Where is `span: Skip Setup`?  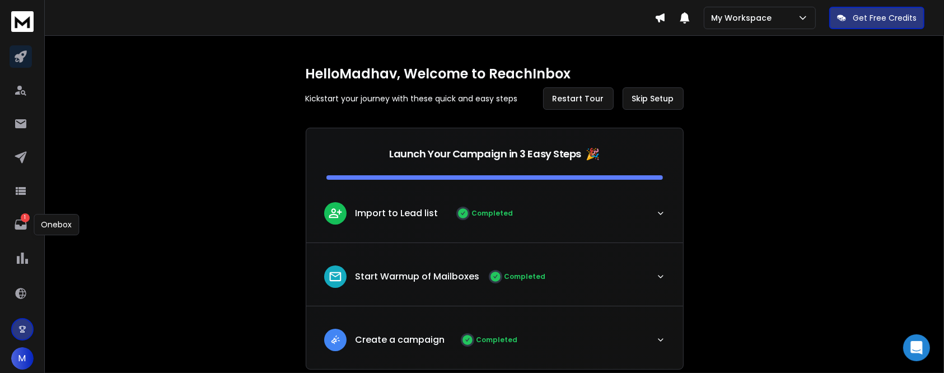 span: Skip Setup is located at coordinates (653, 99).